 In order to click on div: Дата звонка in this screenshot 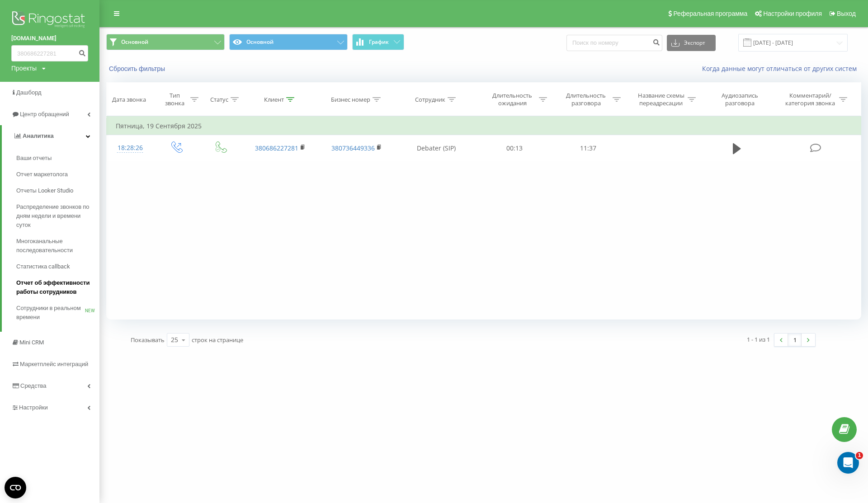, I will do `click(129, 100)`.